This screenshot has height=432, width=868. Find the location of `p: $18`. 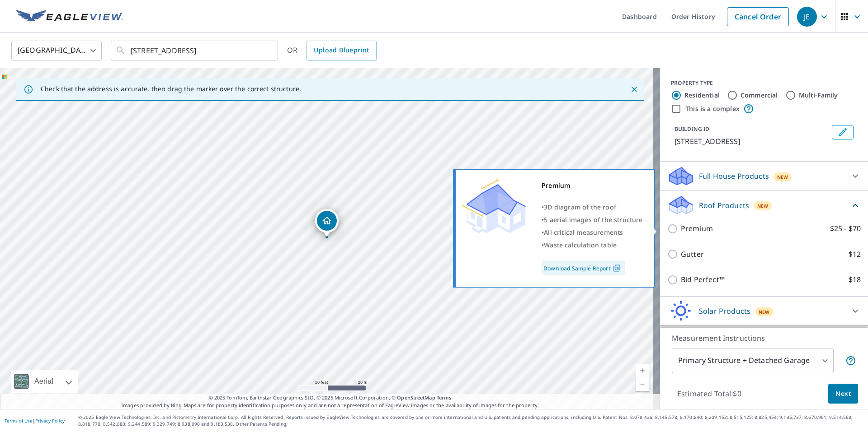

p: $18 is located at coordinates (854, 279).